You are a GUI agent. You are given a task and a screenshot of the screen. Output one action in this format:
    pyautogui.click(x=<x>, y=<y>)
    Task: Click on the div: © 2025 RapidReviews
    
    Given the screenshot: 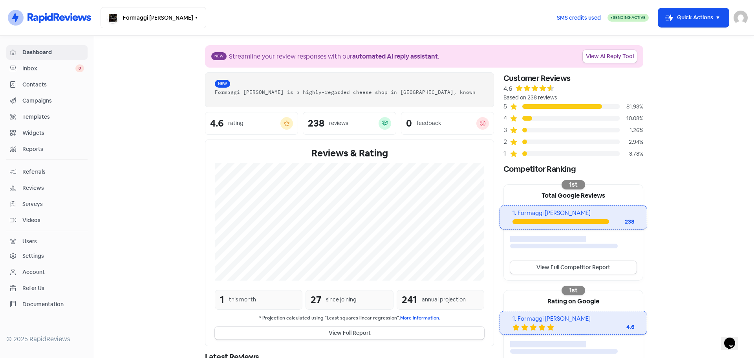 What is the action you would take?
    pyautogui.click(x=47, y=339)
    